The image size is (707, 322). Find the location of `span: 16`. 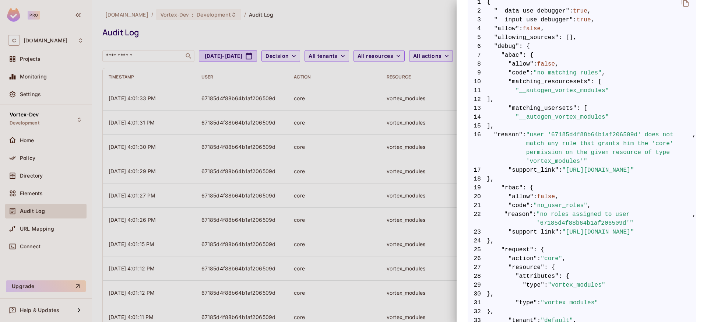

span: 16 is located at coordinates (478, 148).